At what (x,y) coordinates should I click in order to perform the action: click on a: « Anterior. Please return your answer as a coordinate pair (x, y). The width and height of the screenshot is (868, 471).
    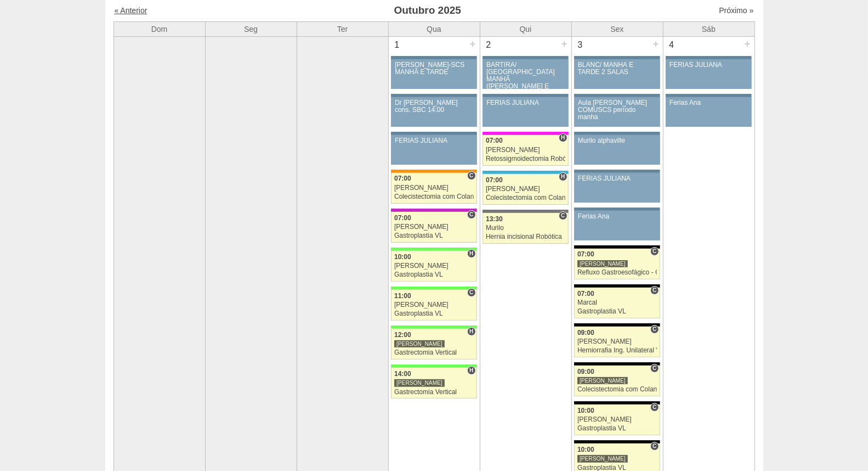
    Looking at the image, I should click on (131, 10).